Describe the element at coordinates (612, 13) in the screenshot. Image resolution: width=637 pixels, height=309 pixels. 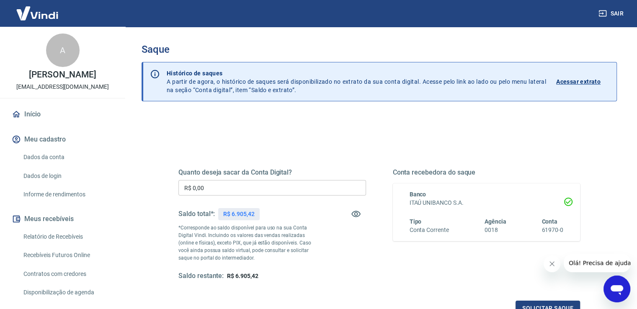
I see `button: Sair` at that location.